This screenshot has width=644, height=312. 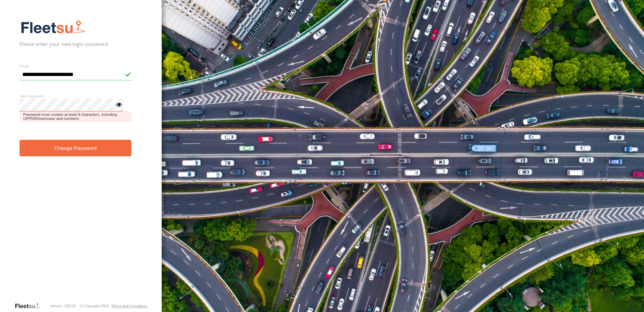 What do you see at coordinates (130, 306) in the screenshot?
I see `a: Terms and Conditions` at bounding box center [130, 306].